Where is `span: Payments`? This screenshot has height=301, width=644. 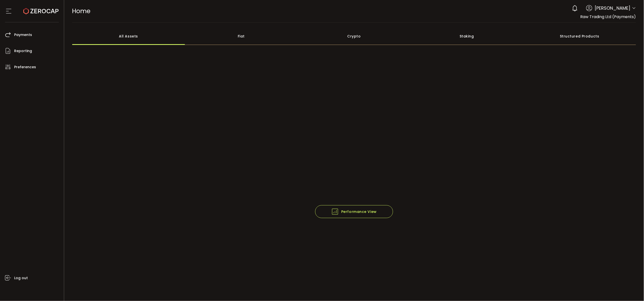 span: Payments is located at coordinates (23, 35).